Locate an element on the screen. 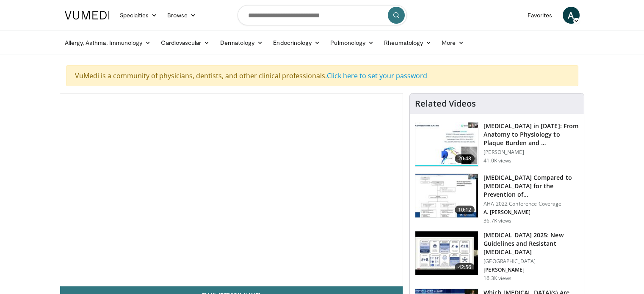  span: 10:12 is located at coordinates (465, 210).